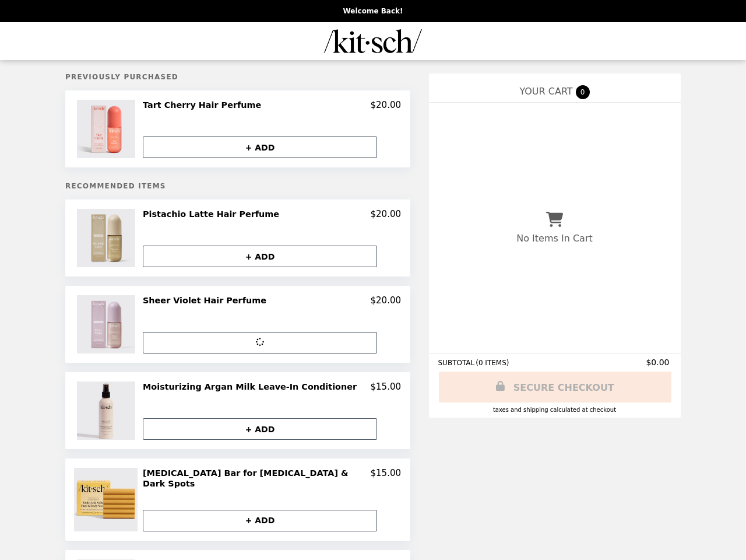  What do you see at coordinates (373, 41) in the screenshot?
I see `img: Brand Logo` at bounding box center [373, 41].